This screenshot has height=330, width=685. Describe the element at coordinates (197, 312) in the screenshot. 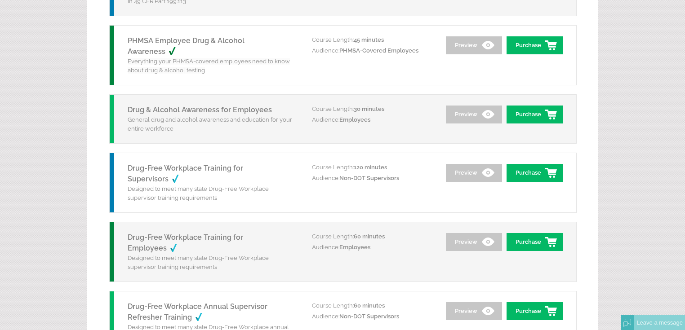

I see `a: Drug-Free Workplace Annual Supervisor Refresher Training` at that location.